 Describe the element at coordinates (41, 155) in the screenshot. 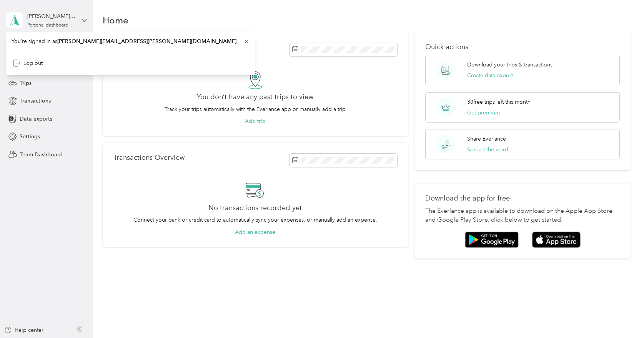

I see `span: Team Dashboard` at that location.